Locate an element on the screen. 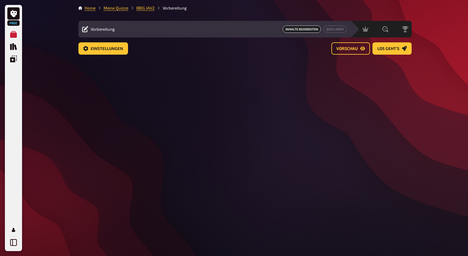  span: Vorschau is located at coordinates (347, 49).